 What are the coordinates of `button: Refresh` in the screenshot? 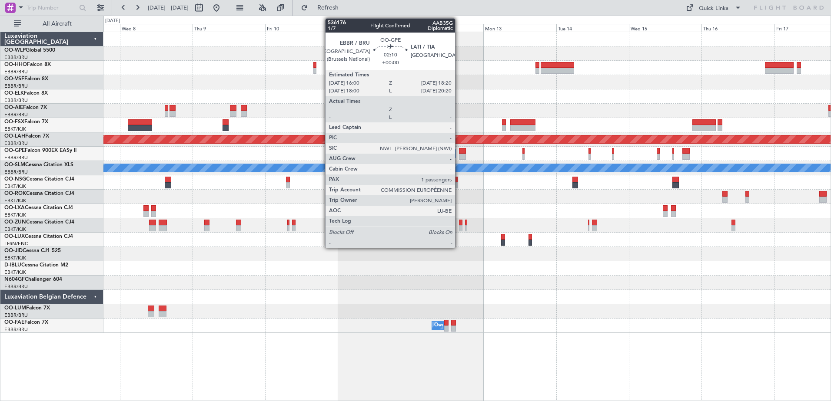 It's located at (323, 8).